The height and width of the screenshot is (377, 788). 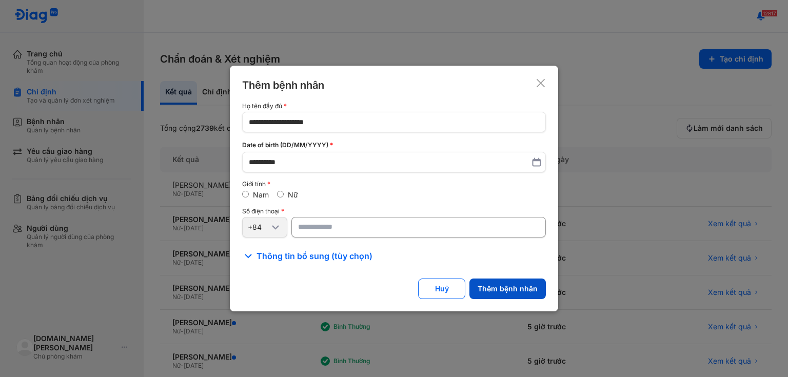 I want to click on div: Giới tính, so click(x=394, y=184).